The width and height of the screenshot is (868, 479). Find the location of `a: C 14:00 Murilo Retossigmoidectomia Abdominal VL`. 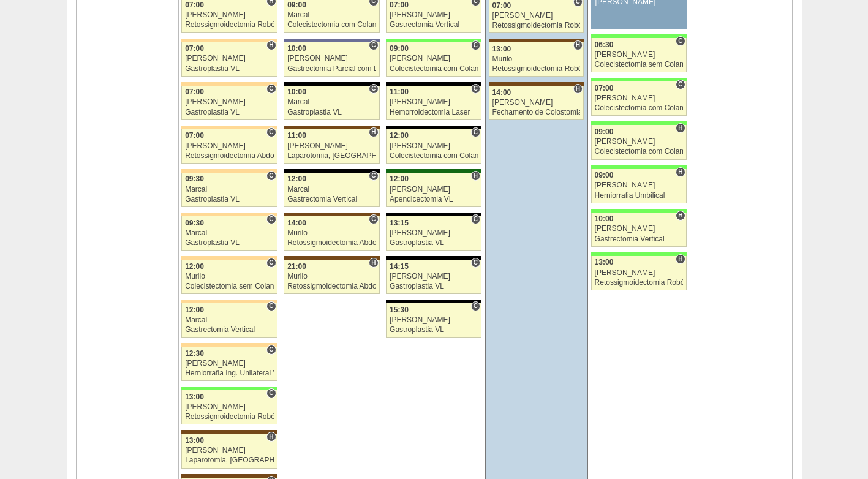

a: C 14:00 Murilo Retossigmoidectomia Abdominal VL is located at coordinates (332, 234).